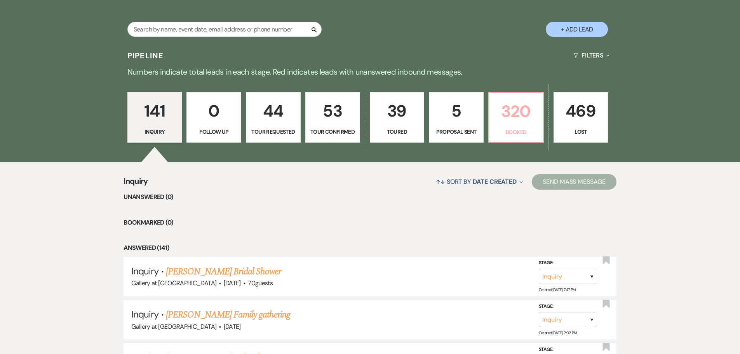 This screenshot has height=354, width=740. What do you see at coordinates (456, 117) in the screenshot?
I see `a: 5Proposal Sent` at bounding box center [456, 117].